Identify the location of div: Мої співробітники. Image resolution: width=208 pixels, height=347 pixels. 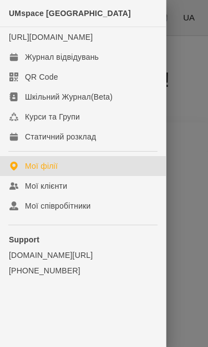
(58, 206).